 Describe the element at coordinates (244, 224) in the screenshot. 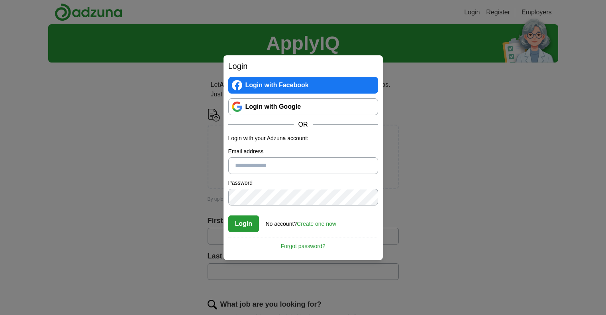

I see `button: Login` at that location.